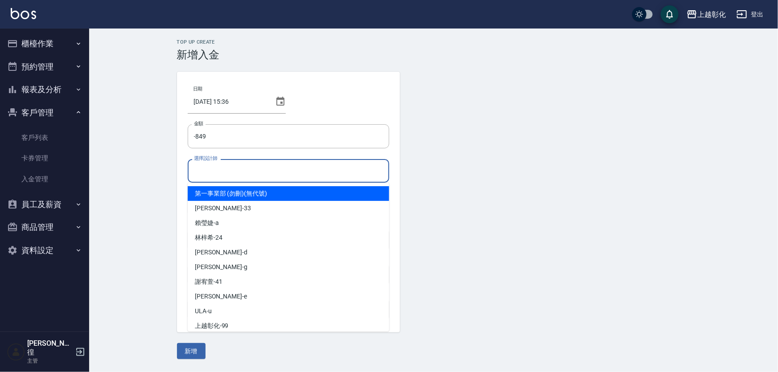 Image resolution: width=778 pixels, height=372 pixels. What do you see at coordinates (750, 14) in the screenshot?
I see `button: 登出` at bounding box center [750, 14].